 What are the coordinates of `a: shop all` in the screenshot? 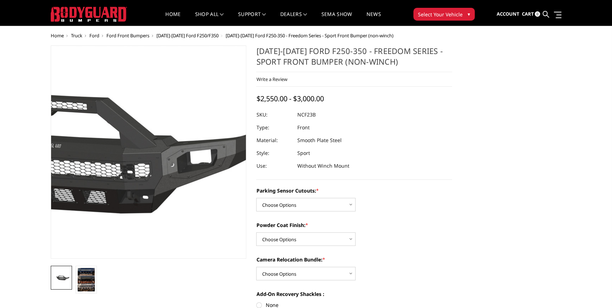 It's located at (209, 18).